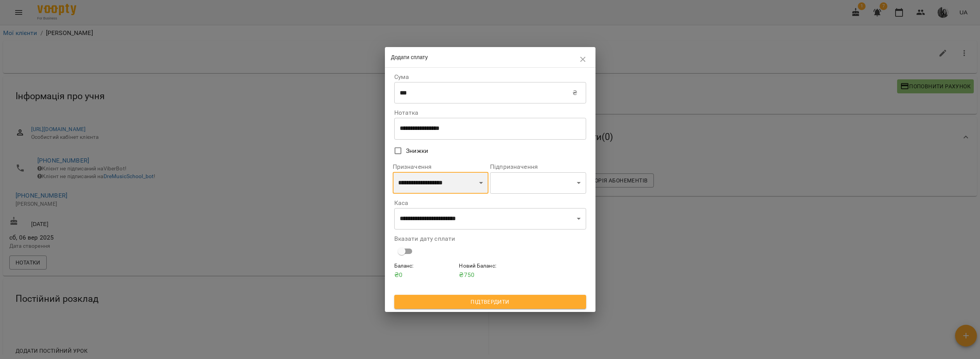  Describe the element at coordinates (538, 167) in the screenshot. I see `label: Підпризначення` at that location.